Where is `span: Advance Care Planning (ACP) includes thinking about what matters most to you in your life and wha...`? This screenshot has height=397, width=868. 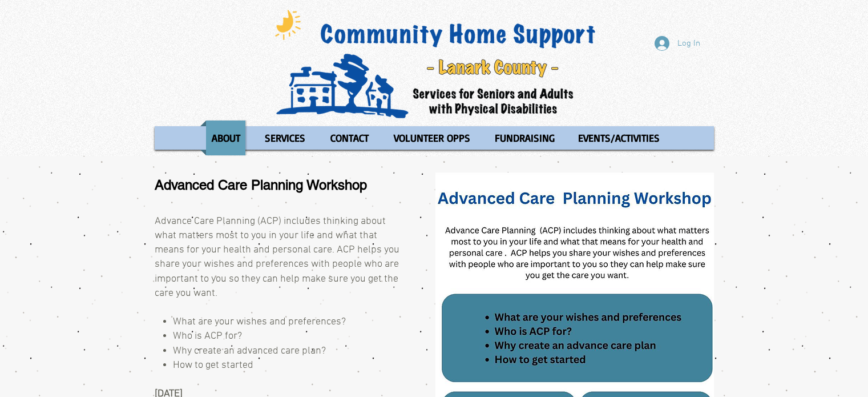
span: Advance Care Planning (ACP) includes thinking about what matters most to you in your life and wha... is located at coordinates (277, 257).